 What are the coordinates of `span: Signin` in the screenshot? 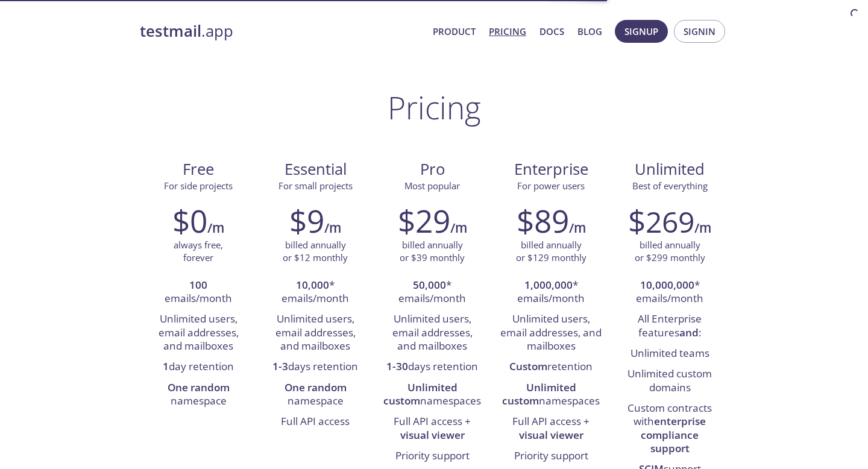 It's located at (699, 32).